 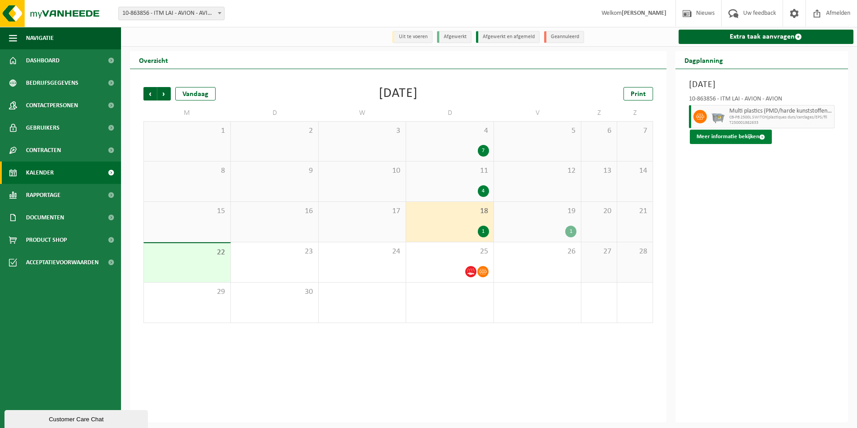 What do you see at coordinates (187, 131) in the screenshot?
I see `span: 1` at bounding box center [187, 131].